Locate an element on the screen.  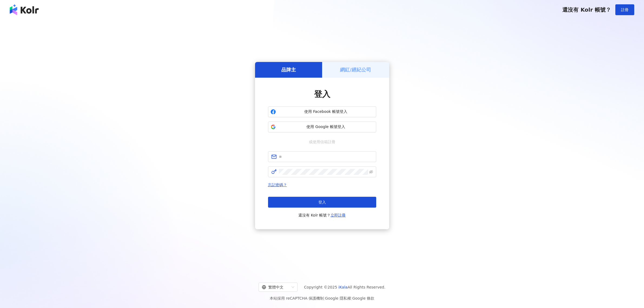
a: 忘記密碼？ is located at coordinates (277, 185).